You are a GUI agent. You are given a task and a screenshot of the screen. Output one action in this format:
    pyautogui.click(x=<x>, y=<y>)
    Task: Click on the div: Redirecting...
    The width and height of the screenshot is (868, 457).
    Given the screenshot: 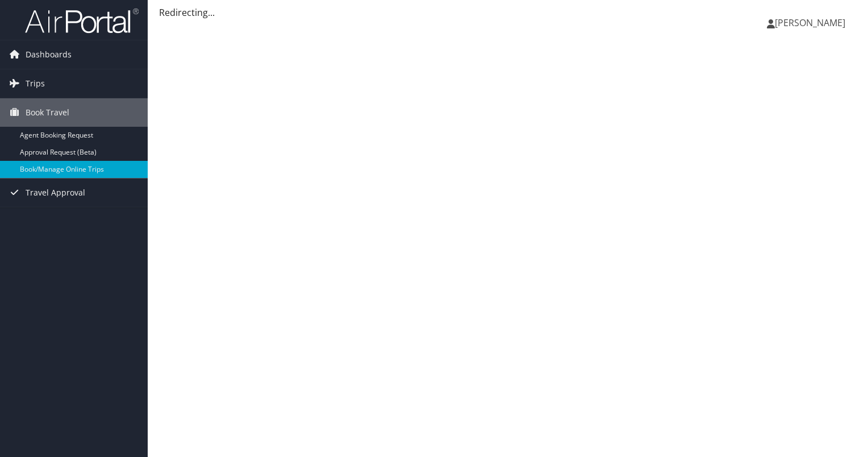 What is the action you would take?
    pyautogui.click(x=508, y=13)
    